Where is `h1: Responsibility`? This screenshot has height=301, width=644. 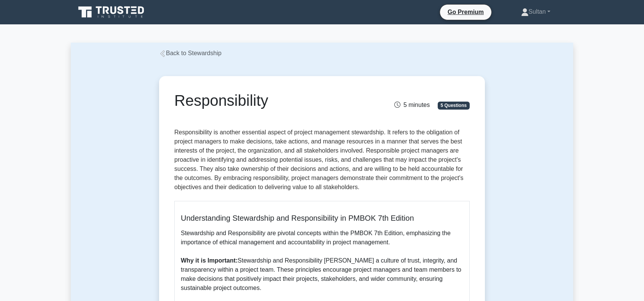 h1: Responsibility is located at coordinates (271, 100).